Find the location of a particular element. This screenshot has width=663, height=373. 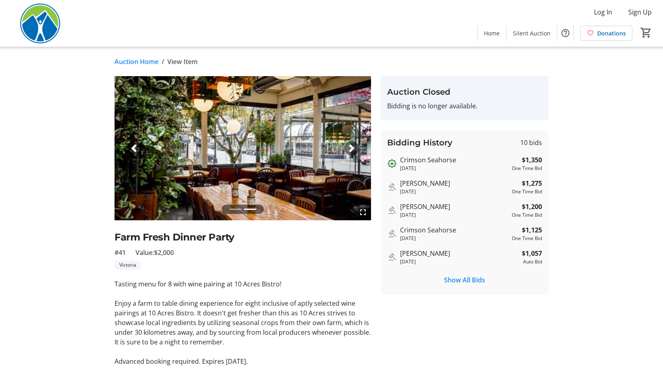

button: Help is located at coordinates (565, 33).